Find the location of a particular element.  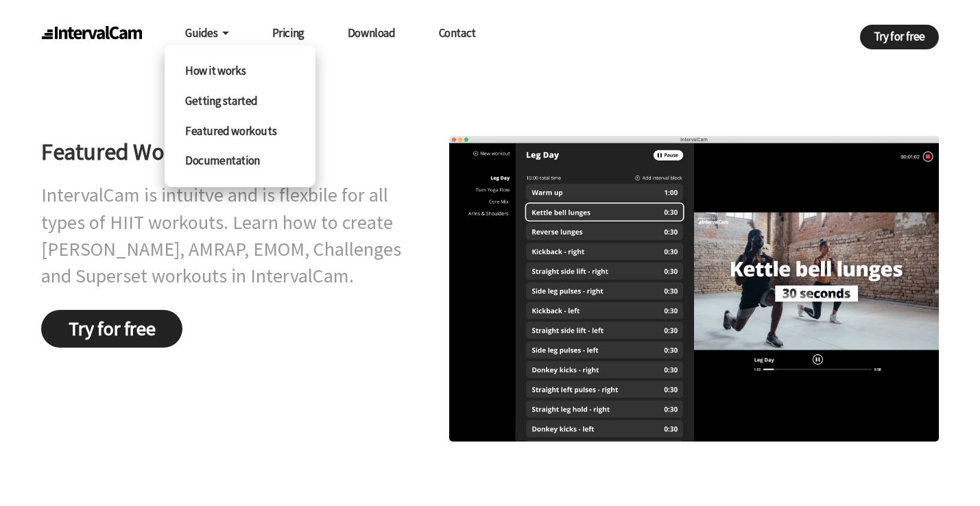

a: Download is located at coordinates (371, 33).